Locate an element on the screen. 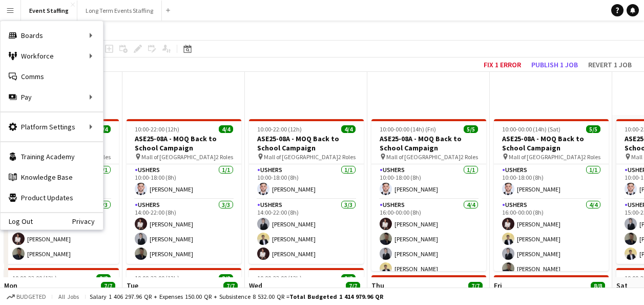  span: Budgeted is located at coordinates (32, 296).